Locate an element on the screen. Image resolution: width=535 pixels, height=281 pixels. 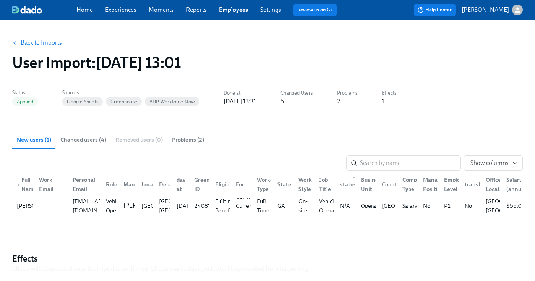
div: P1 is located at coordinates (450, 206).